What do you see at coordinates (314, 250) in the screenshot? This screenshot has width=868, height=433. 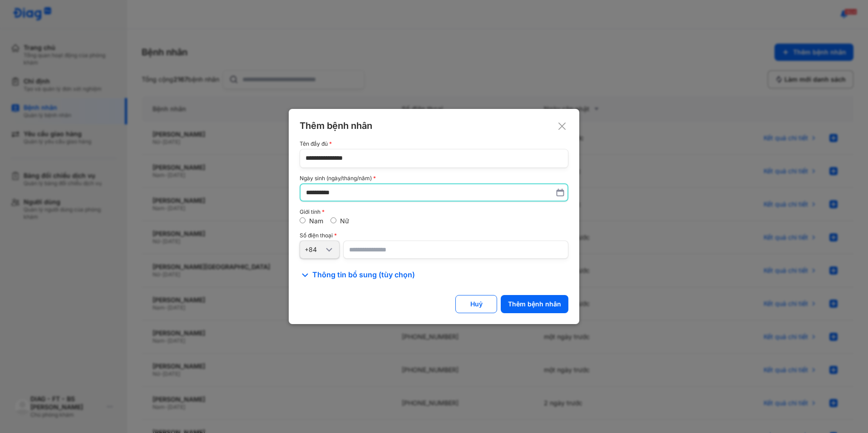 I see `div: +84` at bounding box center [314, 250].